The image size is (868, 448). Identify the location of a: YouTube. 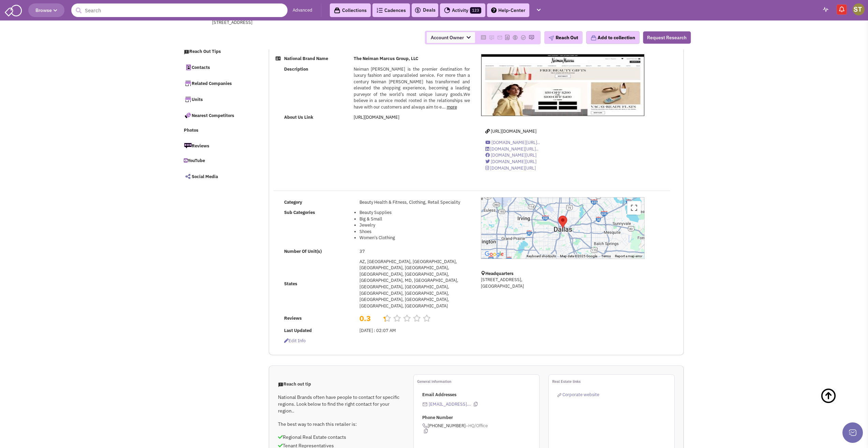
(217, 161).